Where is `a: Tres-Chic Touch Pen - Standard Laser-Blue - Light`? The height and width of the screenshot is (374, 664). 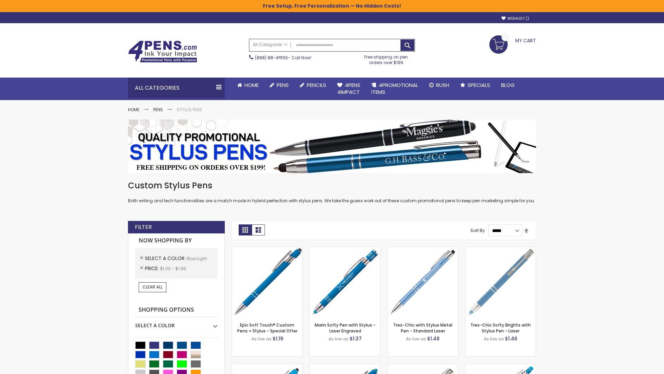
a: Tres-Chic Touch Pen - Standard Laser-Blue - Light is located at coordinates (423, 366).